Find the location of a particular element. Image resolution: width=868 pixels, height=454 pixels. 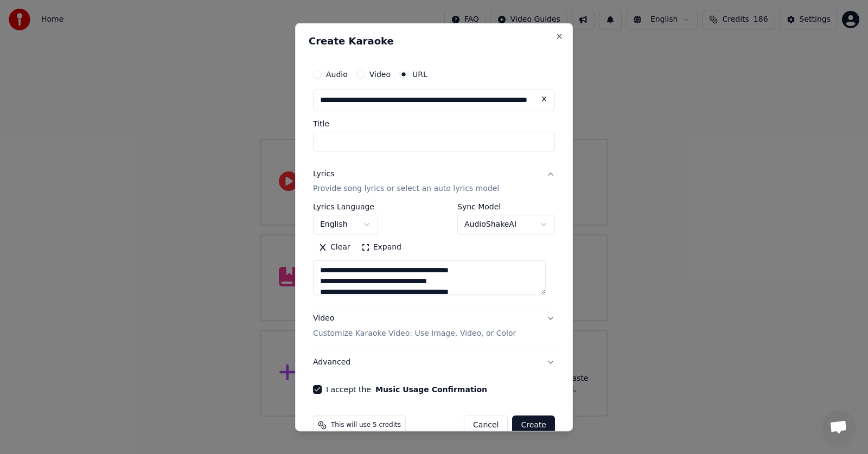

h2: Create Karaoke is located at coordinates (434, 41).